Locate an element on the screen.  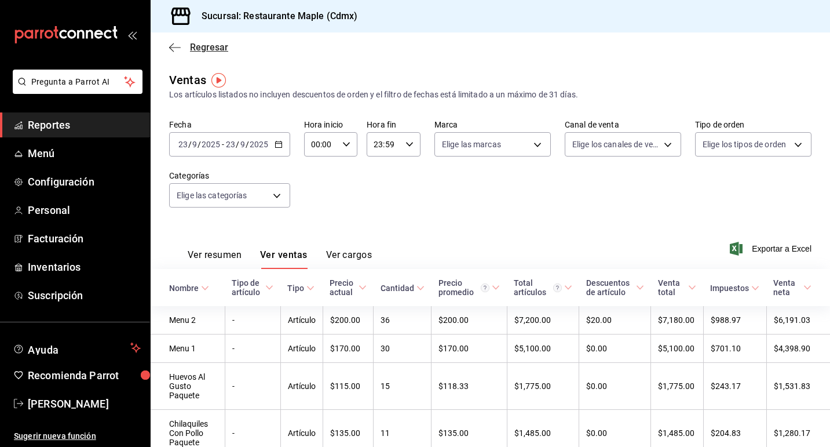
div: Tipo is located at coordinates (296, 288).